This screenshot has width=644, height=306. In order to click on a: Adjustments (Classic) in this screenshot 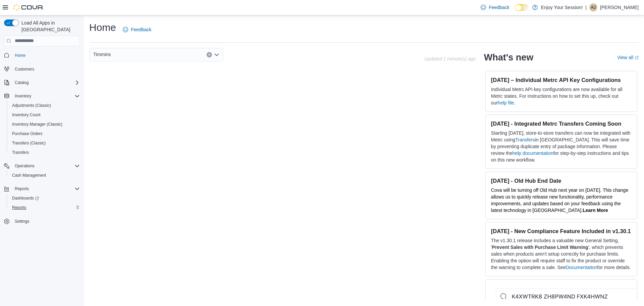, I will do `click(32, 106)`.